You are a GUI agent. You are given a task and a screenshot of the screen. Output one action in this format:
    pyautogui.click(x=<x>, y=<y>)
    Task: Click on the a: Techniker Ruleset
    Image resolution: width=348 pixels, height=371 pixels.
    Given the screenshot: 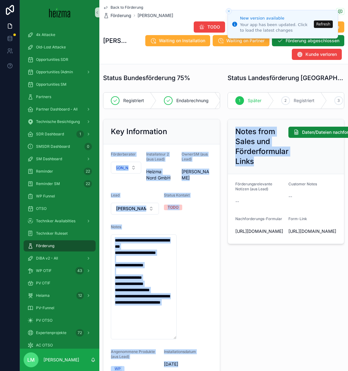 What is the action you would take?
    pyautogui.click(x=60, y=233)
    